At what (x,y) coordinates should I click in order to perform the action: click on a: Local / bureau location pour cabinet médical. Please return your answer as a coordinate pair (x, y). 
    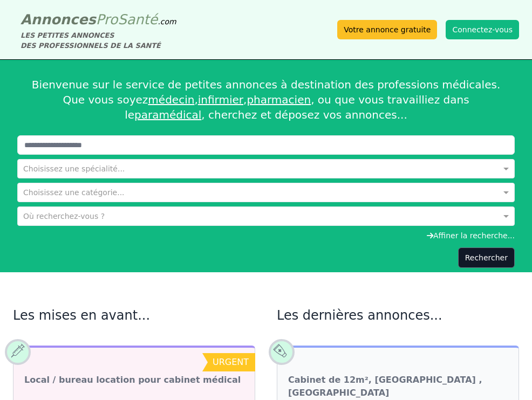
    Looking at the image, I should click on (132, 381).